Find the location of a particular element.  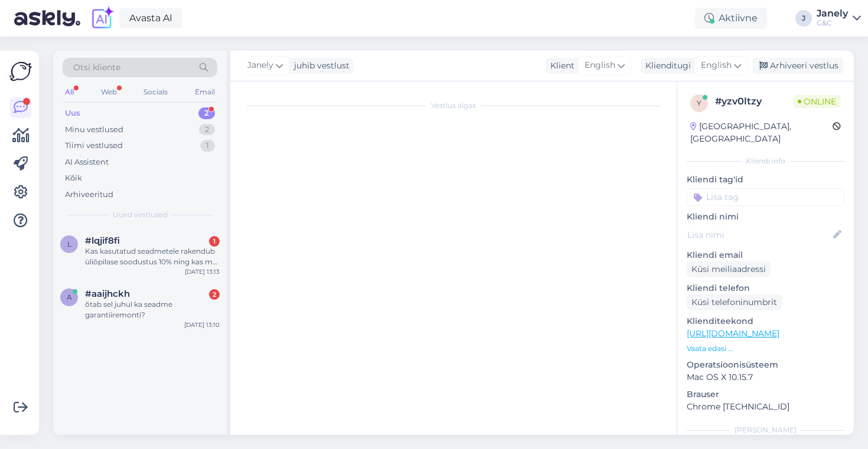

span: y is located at coordinates (699, 103).